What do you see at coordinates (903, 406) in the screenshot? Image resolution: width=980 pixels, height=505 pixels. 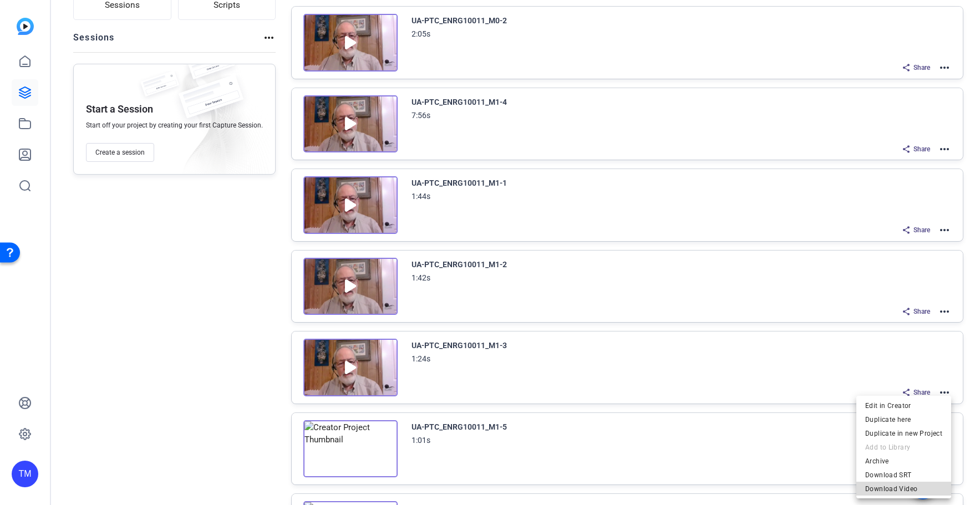 I see `span: Edit in Creator` at bounding box center [903, 406].